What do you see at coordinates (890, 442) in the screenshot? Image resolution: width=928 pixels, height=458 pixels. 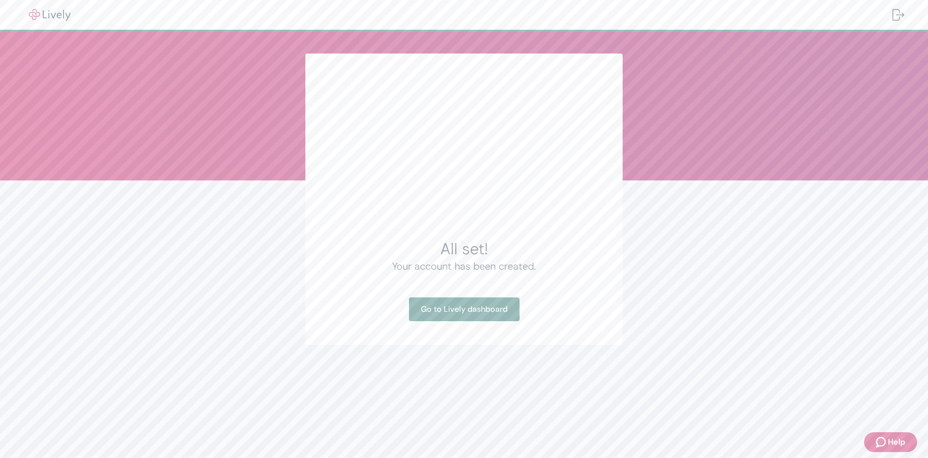 I see `button: Zendesk support iconHelp` at bounding box center [890, 442].